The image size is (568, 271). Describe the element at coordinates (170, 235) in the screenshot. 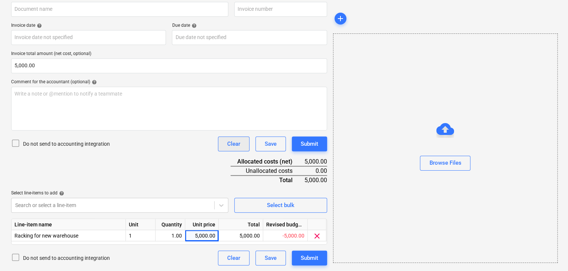

I see `div: 1.00` at that location.